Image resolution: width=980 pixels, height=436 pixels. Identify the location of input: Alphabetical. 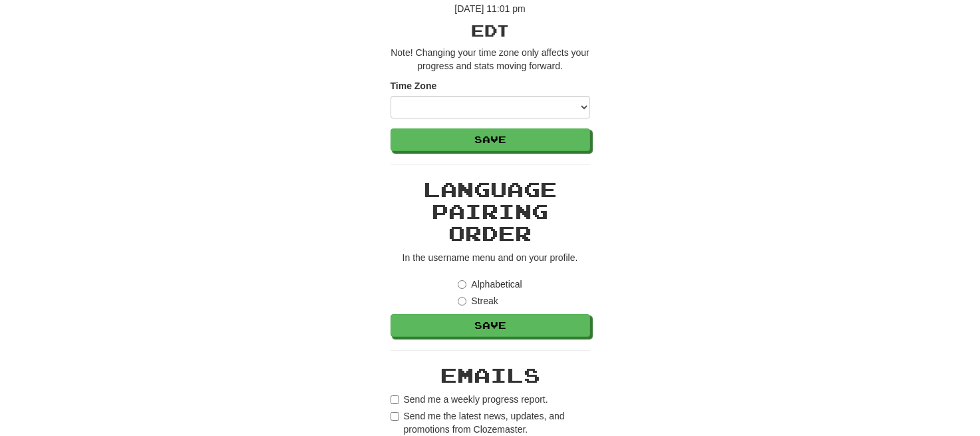
(462, 285).